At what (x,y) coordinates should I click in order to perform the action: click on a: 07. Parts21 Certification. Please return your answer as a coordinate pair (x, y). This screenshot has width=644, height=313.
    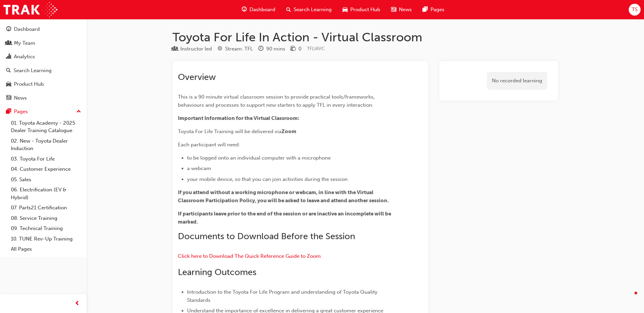
    Looking at the image, I should click on (46, 208).